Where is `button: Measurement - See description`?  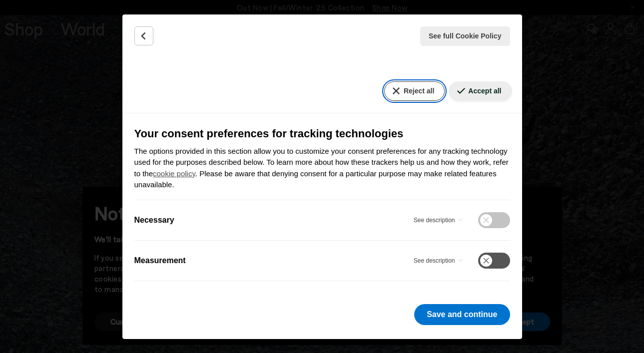 button: Measurement - See description is located at coordinates (440, 261).